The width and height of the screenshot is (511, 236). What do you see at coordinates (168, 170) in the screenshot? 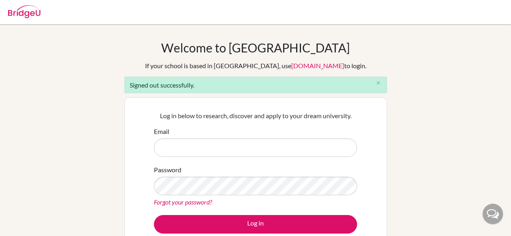
I see `label: Password` at bounding box center [168, 170].